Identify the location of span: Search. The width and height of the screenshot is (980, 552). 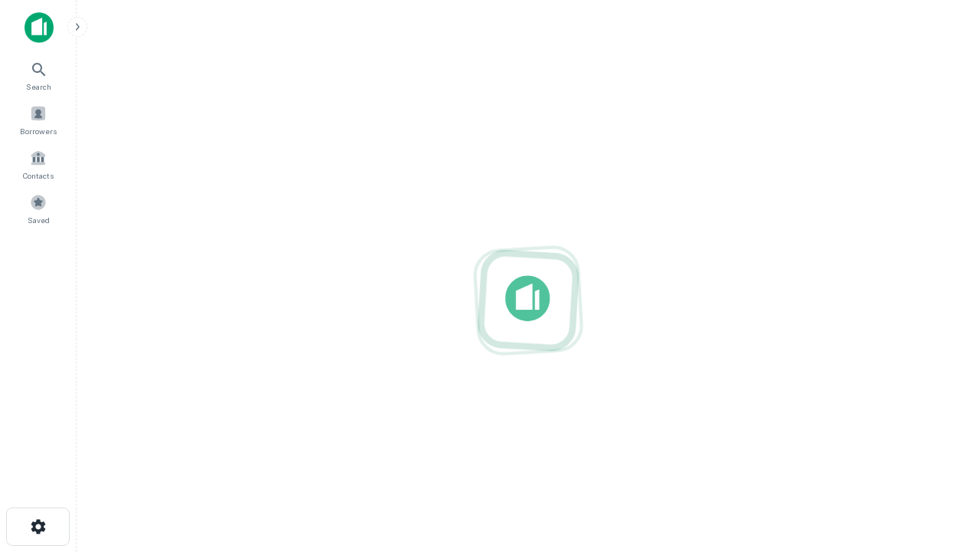
(38, 87).